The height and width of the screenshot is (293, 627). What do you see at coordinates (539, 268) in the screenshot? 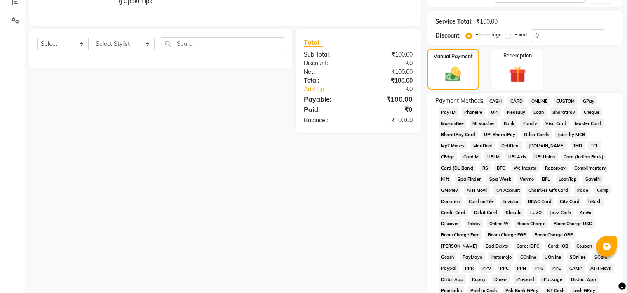
I see `span: PPG` at bounding box center [539, 268].